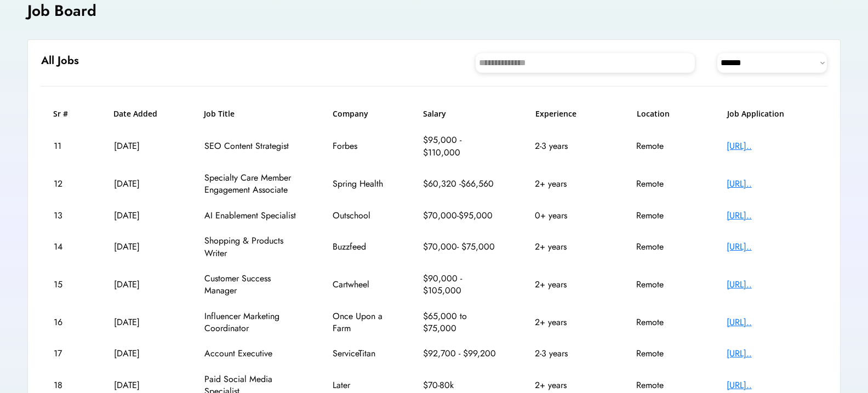  I want to click on div: SEO Content Strategist, so click(251, 146).